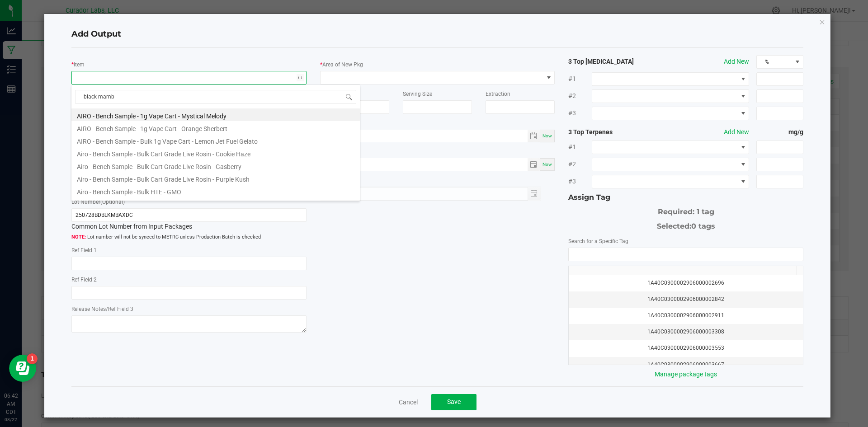 The width and height of the screenshot is (868, 427). I want to click on label: Ref Field 1, so click(84, 250).